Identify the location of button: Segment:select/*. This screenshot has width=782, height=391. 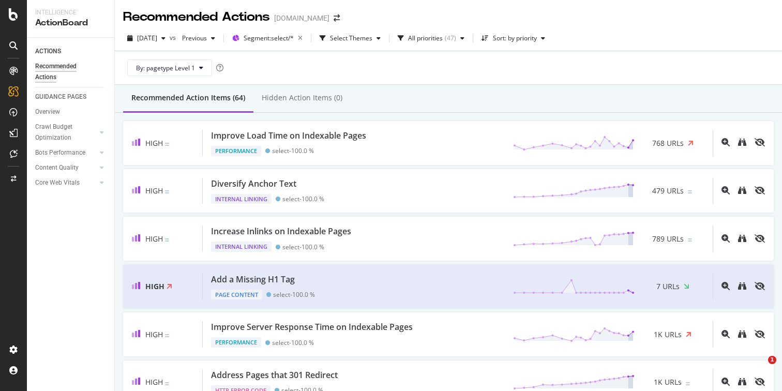
(268, 38).